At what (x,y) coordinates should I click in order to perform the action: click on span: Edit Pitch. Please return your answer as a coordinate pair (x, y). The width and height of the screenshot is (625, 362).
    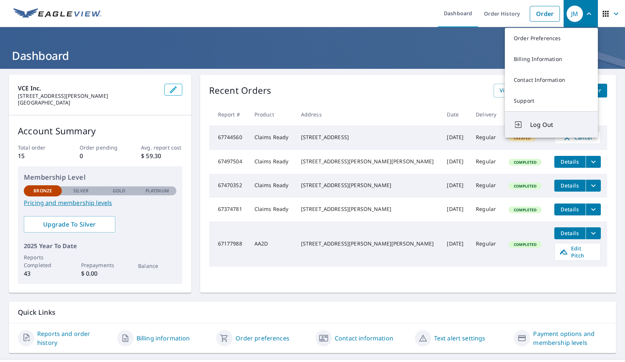
    Looking at the image, I should click on (578, 252).